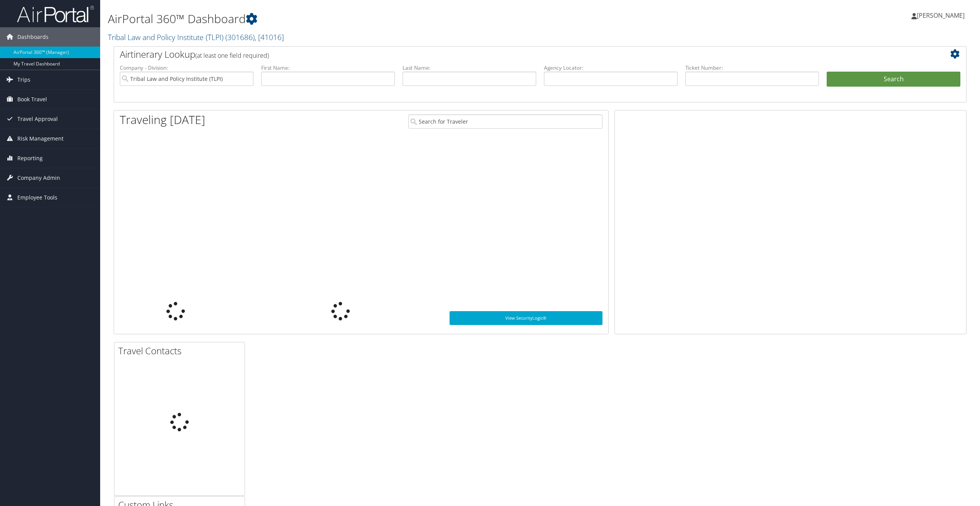  What do you see at coordinates (38, 178) in the screenshot?
I see `span: Company Admin` at bounding box center [38, 178].